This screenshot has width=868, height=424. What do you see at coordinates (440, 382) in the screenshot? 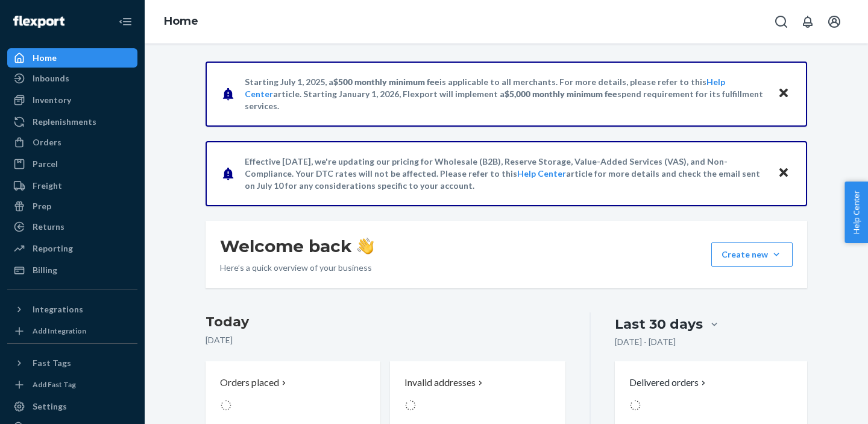
I see `p: Invalid addresses` at bounding box center [440, 382].